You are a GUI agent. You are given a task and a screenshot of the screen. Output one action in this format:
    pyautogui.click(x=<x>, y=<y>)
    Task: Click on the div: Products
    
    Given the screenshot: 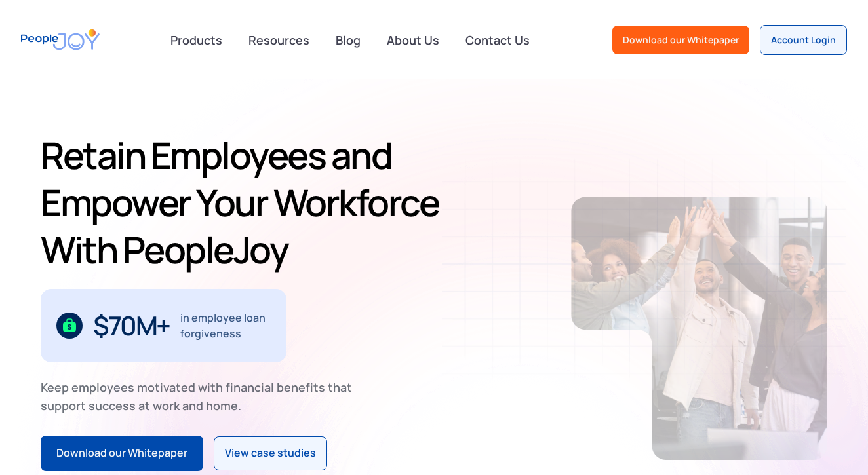 What is the action you would take?
    pyautogui.click(x=196, y=40)
    